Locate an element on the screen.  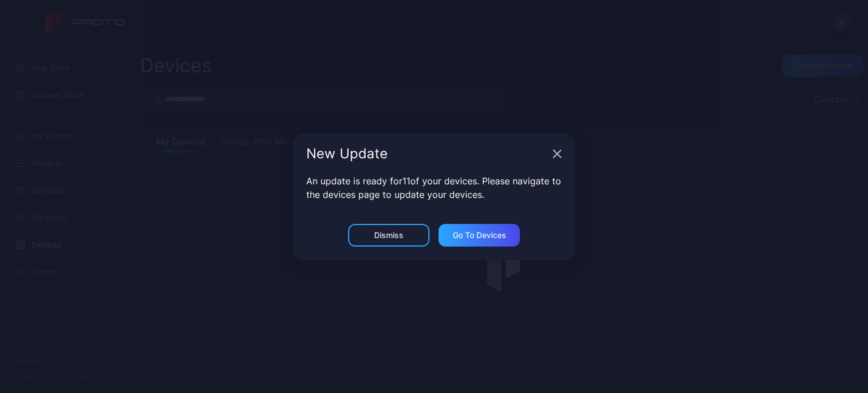
p: An update is ready for 11 of your devices. Please navigate to the devices page to update your dev... is located at coordinates (434, 188).